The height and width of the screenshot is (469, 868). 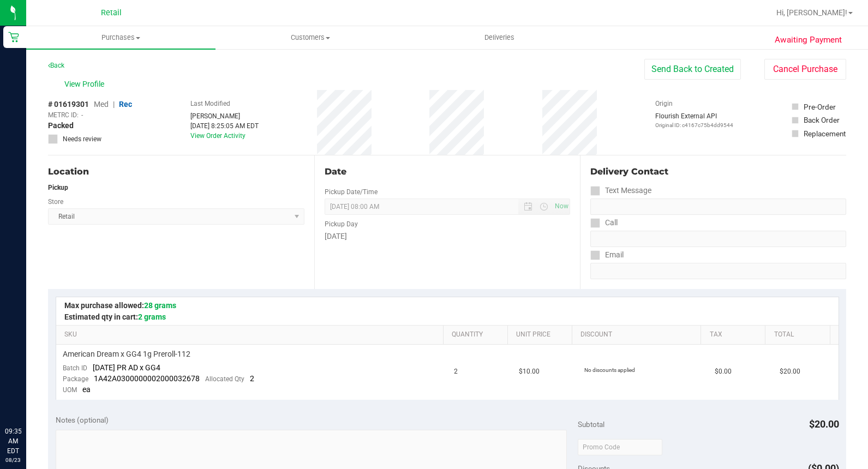 What do you see at coordinates (664, 104) in the screenshot?
I see `label: Origin` at bounding box center [664, 104].